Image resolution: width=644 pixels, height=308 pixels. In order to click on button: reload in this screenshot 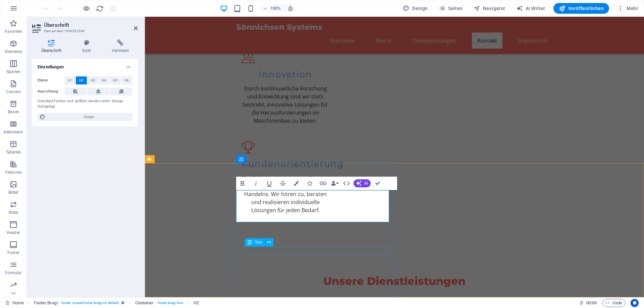, I will do `click(100, 8)`.